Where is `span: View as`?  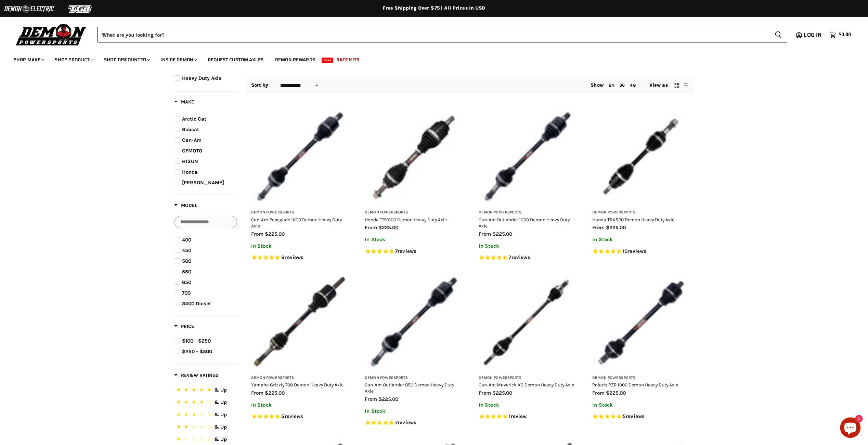
span: View as is located at coordinates (659, 85).